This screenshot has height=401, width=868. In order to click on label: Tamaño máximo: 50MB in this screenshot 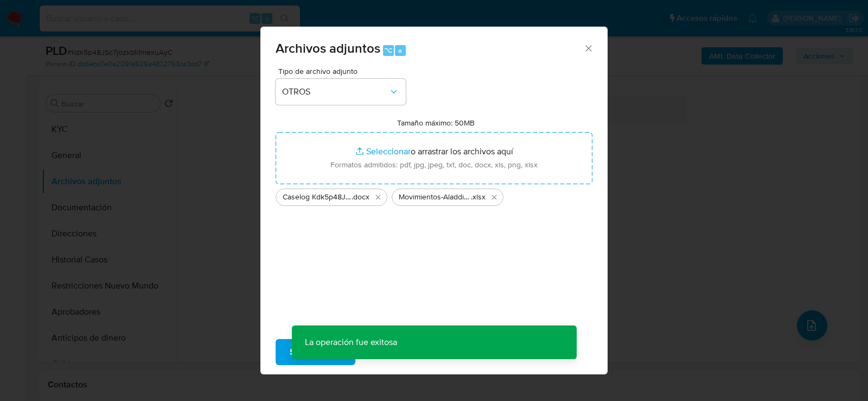, I will do `click(436, 123)`.